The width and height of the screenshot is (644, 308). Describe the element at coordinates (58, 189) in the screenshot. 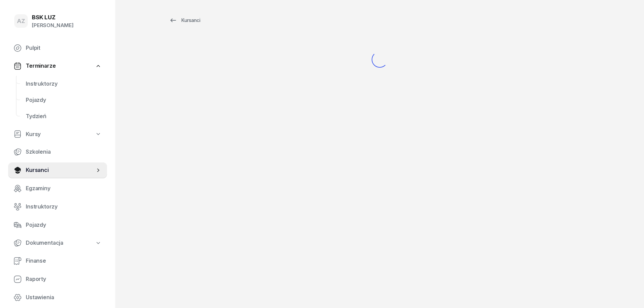

I see `a: Egzaminy` at that location.